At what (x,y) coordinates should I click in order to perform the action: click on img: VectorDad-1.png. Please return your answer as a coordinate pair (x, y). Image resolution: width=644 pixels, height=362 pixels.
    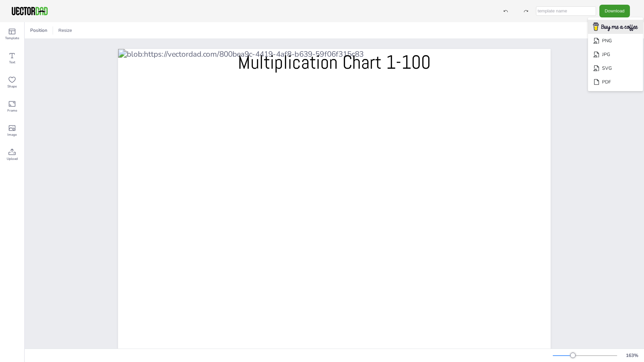
    Looking at the image, I should click on (29, 11).